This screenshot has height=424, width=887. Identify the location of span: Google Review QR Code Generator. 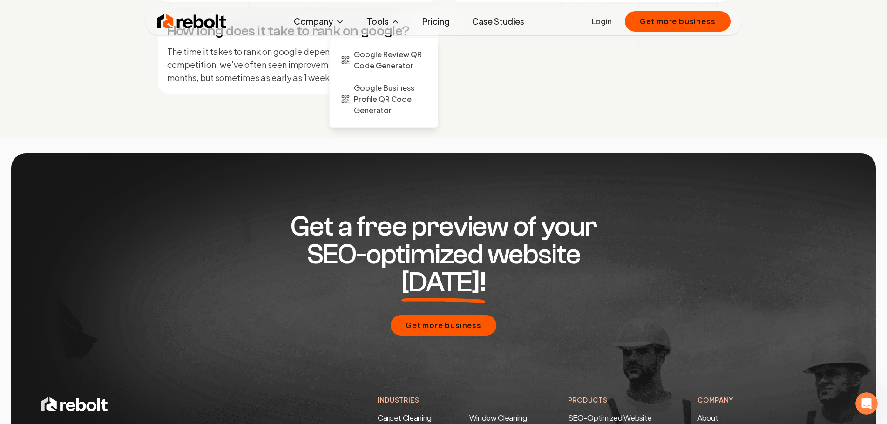
(390, 60).